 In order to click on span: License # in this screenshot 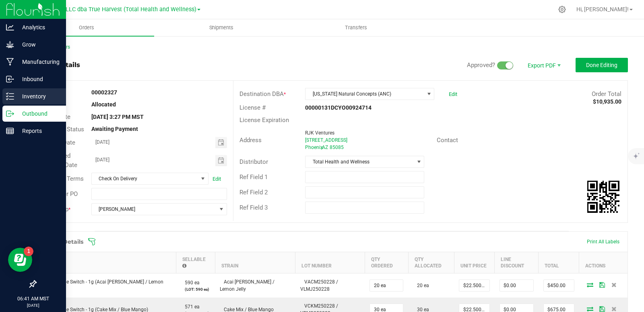, I will do `click(252, 108)`.